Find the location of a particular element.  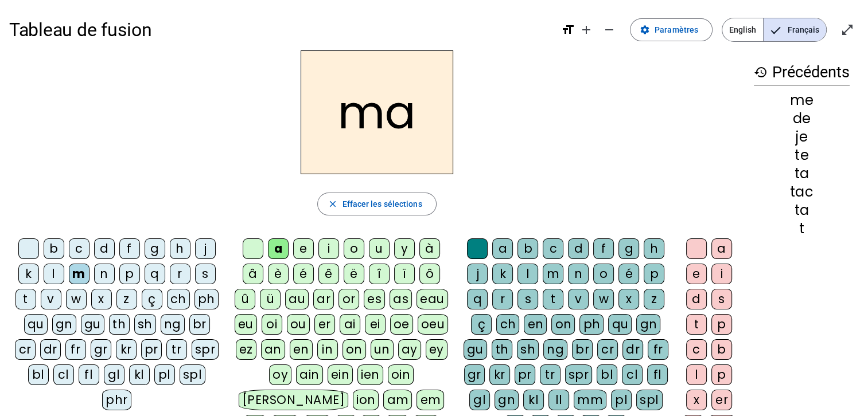

div: br is located at coordinates (583, 350).